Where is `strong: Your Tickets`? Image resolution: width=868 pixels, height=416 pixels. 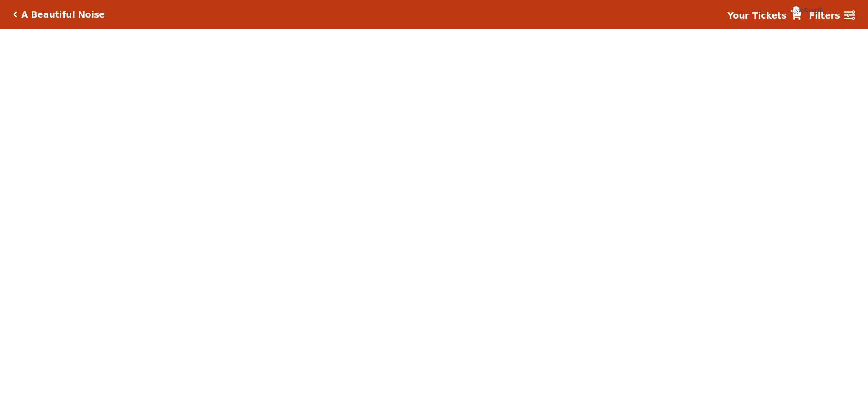 strong: Your Tickets is located at coordinates (757, 16).